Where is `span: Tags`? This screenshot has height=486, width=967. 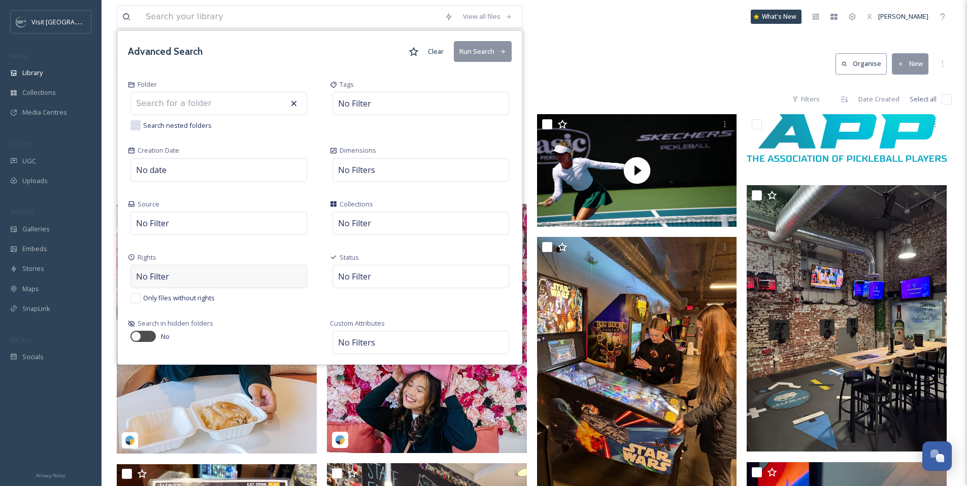 span: Tags is located at coordinates (347, 84).